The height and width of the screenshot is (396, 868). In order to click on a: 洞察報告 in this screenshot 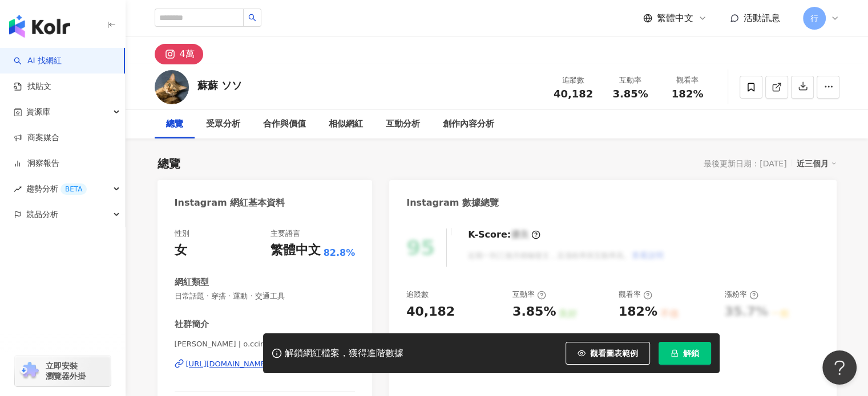, I will do `click(37, 164)`.